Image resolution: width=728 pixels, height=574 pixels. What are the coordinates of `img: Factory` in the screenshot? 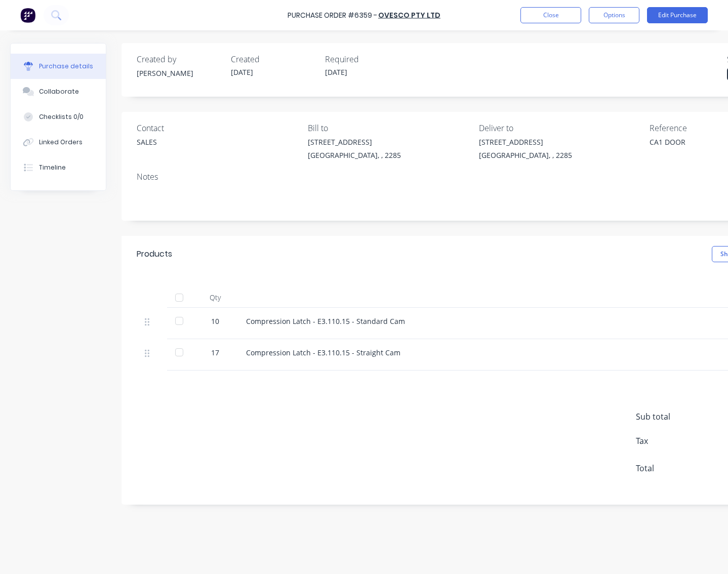 It's located at (28, 15).